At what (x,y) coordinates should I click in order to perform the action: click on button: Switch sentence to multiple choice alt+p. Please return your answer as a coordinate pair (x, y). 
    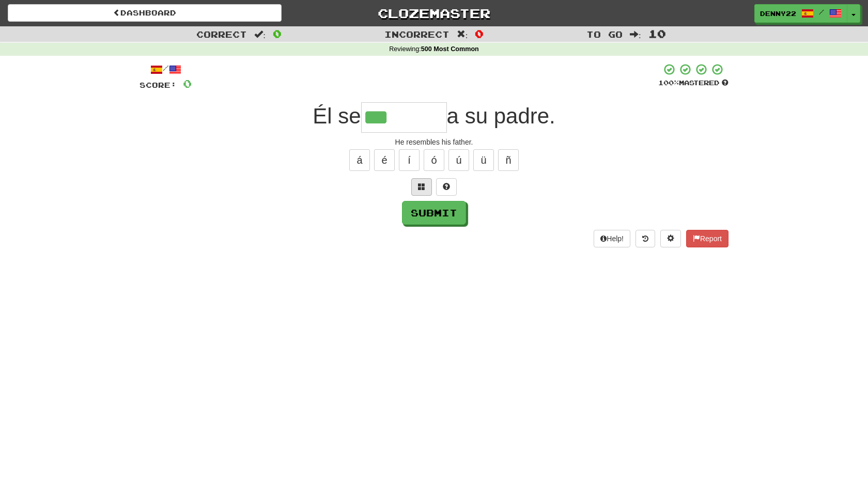
    Looking at the image, I should click on (421, 187).